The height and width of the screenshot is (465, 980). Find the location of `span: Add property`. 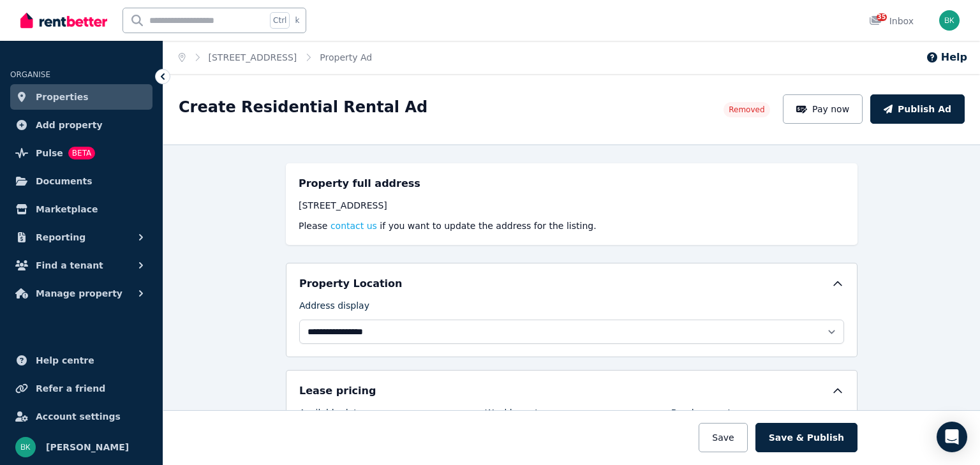

span: Add property is located at coordinates (69, 125).